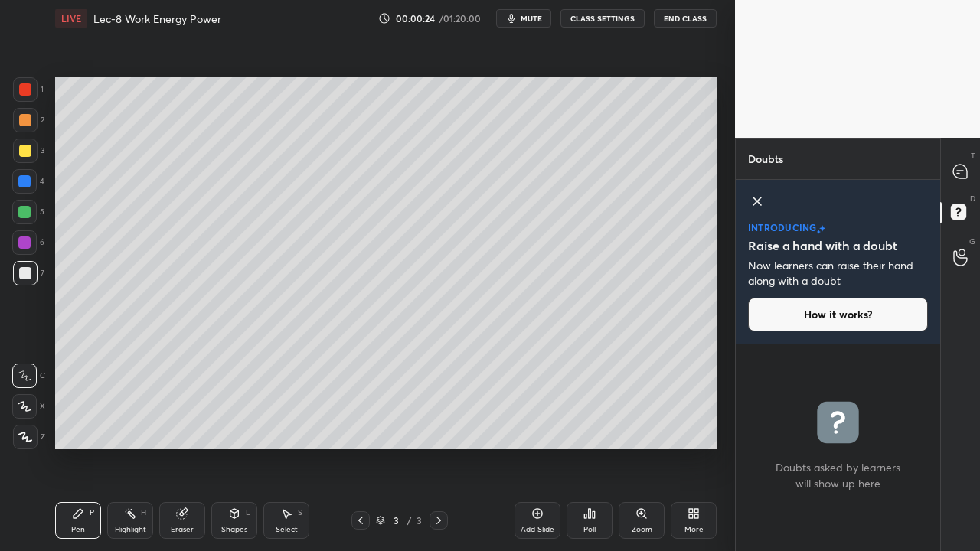 The height and width of the screenshot is (551, 980). What do you see at coordinates (182, 530) in the screenshot?
I see `div: Eraser` at bounding box center [182, 530].